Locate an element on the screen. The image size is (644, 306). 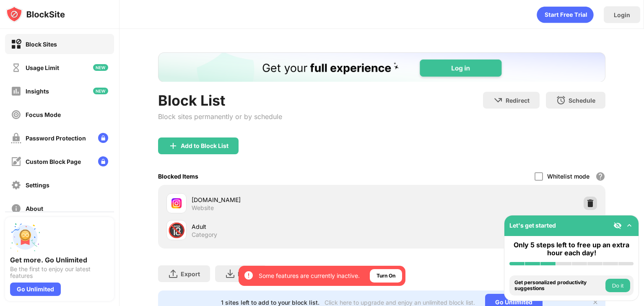
img: settings-off.svg is located at coordinates (16, 185).